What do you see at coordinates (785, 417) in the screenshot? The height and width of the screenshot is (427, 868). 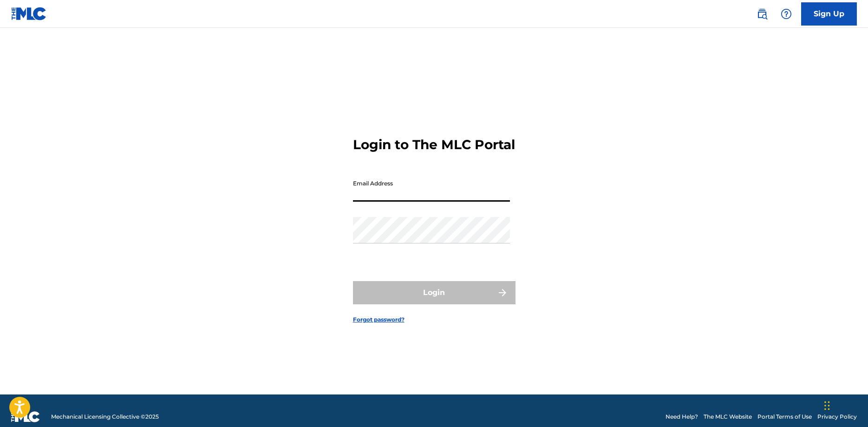 I see `a: Portal Terms of Use` at bounding box center [785, 417].